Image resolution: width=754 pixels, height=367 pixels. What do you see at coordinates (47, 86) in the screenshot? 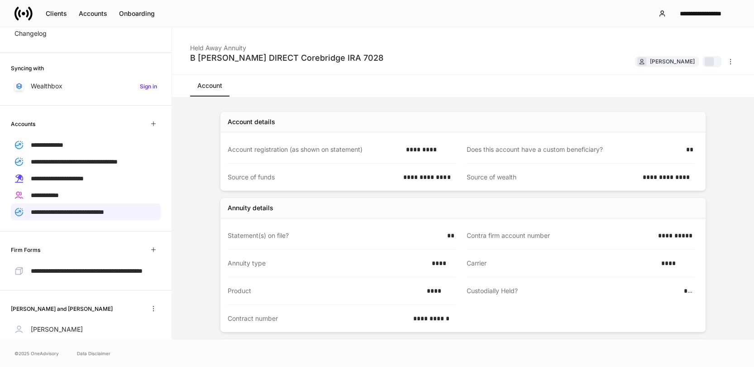
I see `p: Wealthbox` at bounding box center [47, 86].